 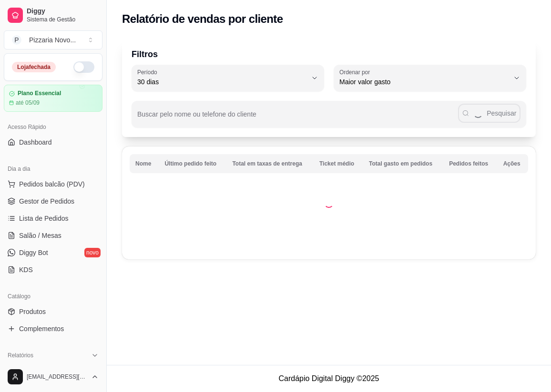 I want to click on span: P, so click(x=17, y=40).